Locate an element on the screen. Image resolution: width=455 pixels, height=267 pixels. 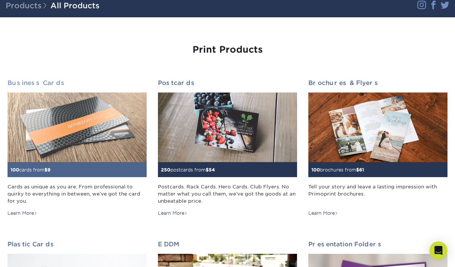
h2: EDDM is located at coordinates (227, 244).